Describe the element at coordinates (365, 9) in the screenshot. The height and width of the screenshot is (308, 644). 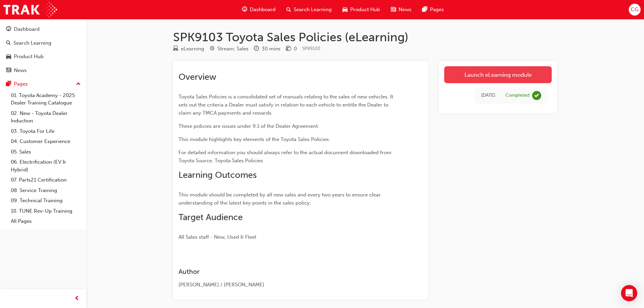
I see `span: Product Hub` at that location.